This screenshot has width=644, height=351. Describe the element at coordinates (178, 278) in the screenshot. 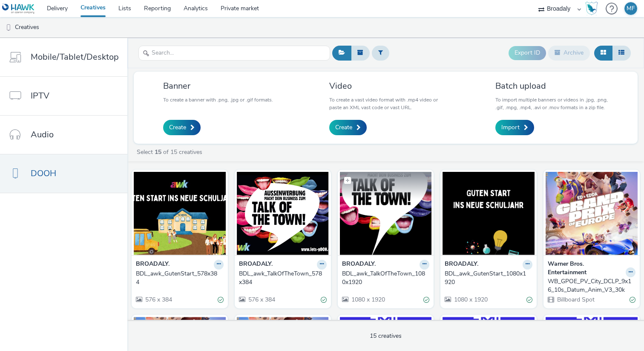

I see `div: BDL_awk_GutenStart_578x384` at that location.